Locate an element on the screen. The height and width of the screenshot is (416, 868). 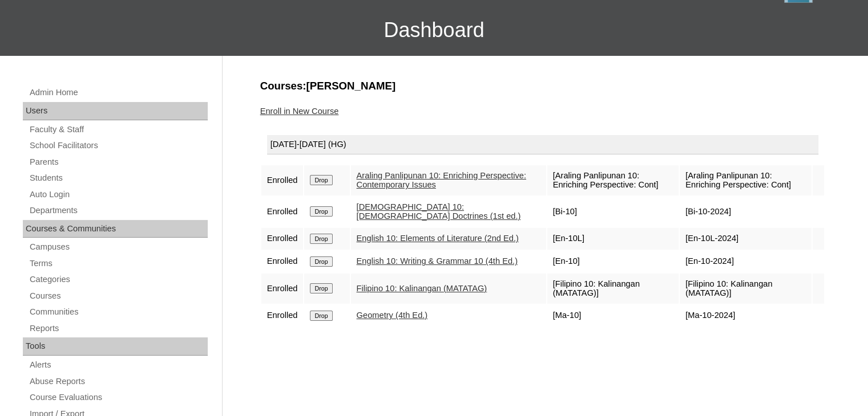
div: Users is located at coordinates (115, 111).